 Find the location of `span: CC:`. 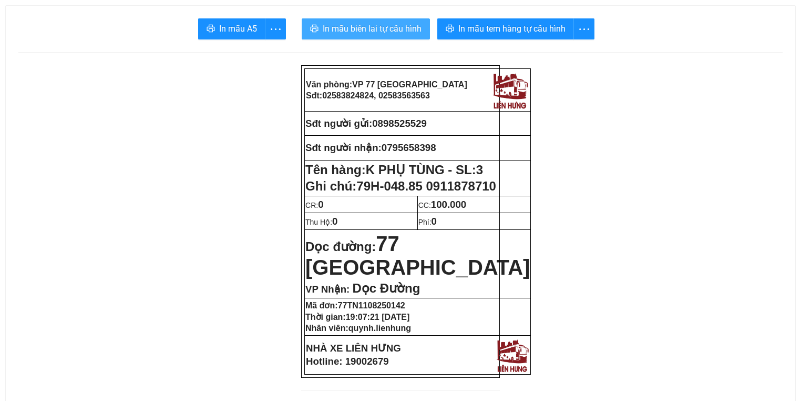

span: CC: is located at coordinates (443, 205).